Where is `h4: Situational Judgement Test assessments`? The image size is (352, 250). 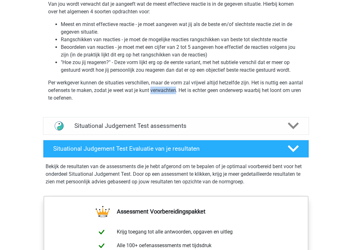
h4: Situational Judgement Test assessments is located at coordinates (176, 126).